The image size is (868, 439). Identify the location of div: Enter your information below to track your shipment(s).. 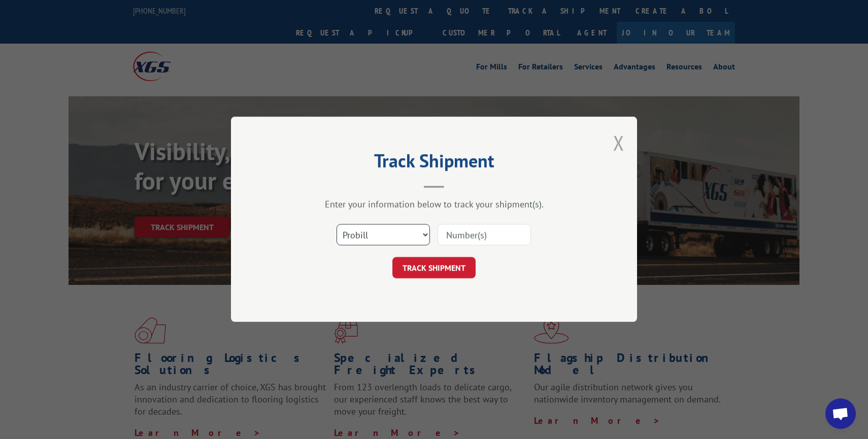
(434, 204).